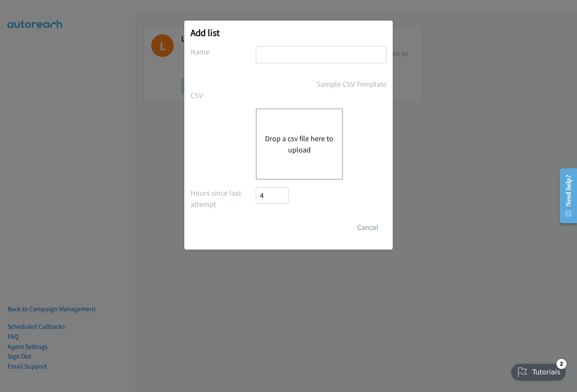  What do you see at coordinates (223, 95) in the screenshot?
I see `label: CSV` at bounding box center [223, 95].